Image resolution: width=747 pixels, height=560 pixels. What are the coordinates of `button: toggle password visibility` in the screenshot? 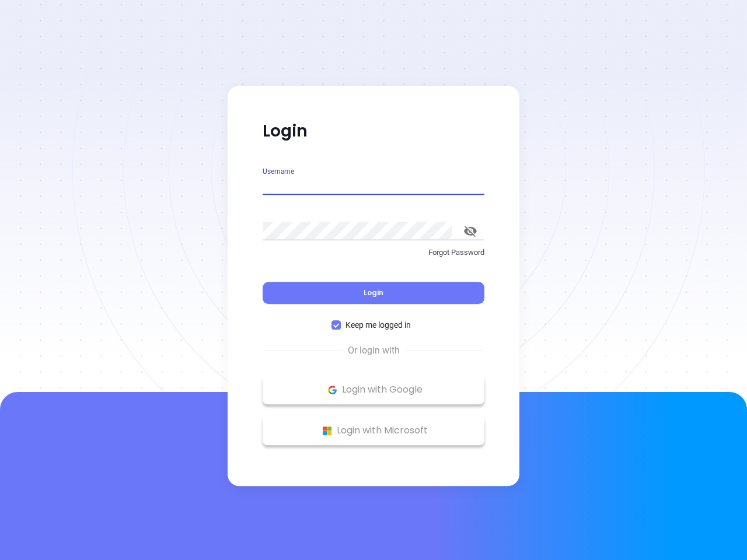 It's located at (470, 231).